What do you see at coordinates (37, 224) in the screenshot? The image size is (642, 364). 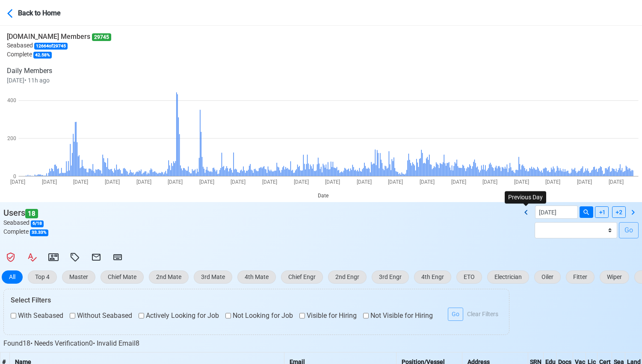 I see `span: 6 / 18` at bounding box center [37, 224].